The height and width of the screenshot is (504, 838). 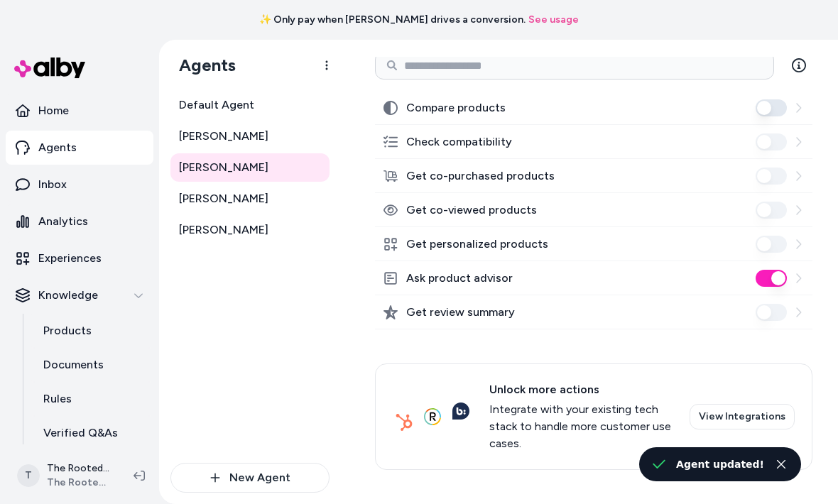 What do you see at coordinates (250, 105) in the screenshot?
I see `a: Default Agent` at bounding box center [250, 105].